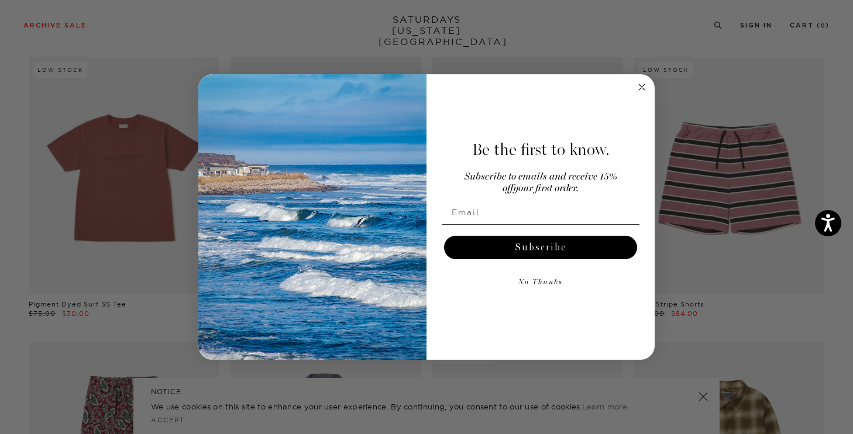 The width and height of the screenshot is (853, 434). What do you see at coordinates (541, 283) in the screenshot?
I see `button: No Thanks` at bounding box center [541, 283].